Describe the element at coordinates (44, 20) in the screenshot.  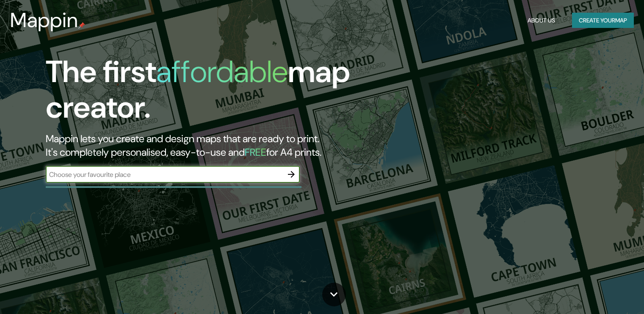
I see `h3: Mappin` at that location.